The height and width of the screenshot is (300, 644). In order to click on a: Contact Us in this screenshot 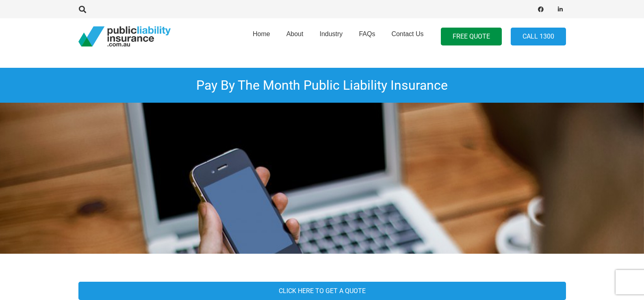, I will do `click(407, 36)`.